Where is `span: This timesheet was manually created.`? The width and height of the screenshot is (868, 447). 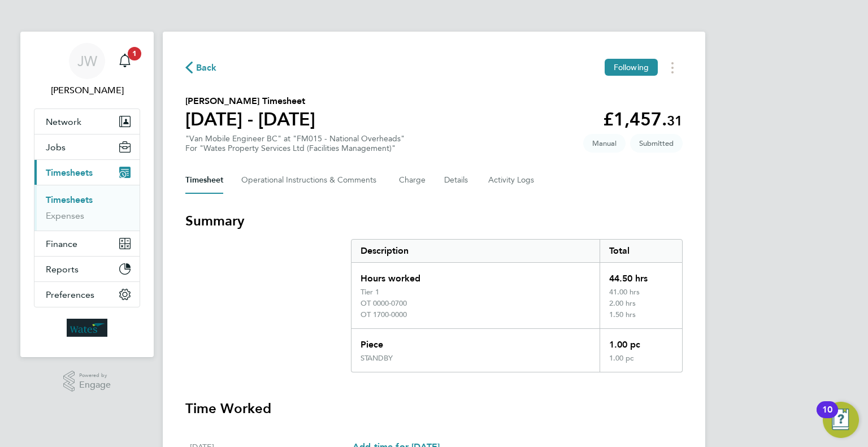
span: This timesheet was manually created. is located at coordinates (604, 143).